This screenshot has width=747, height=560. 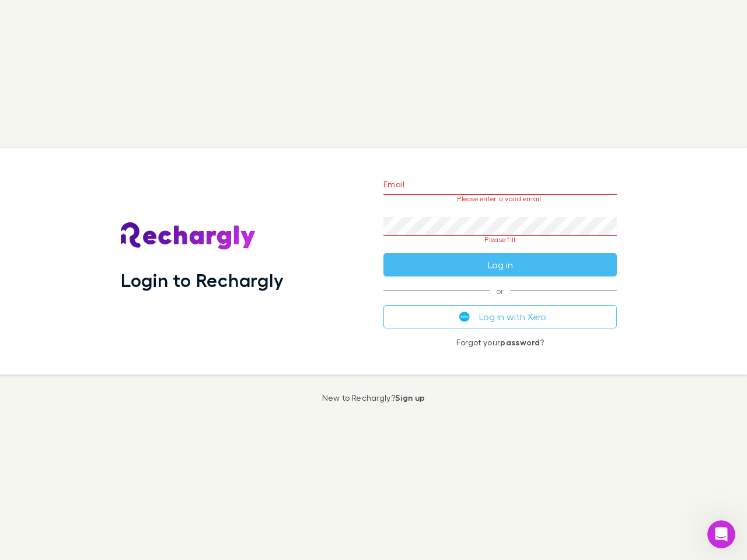 What do you see at coordinates (374, 397) in the screenshot?
I see `p: New to Rechargly?` at bounding box center [374, 397].